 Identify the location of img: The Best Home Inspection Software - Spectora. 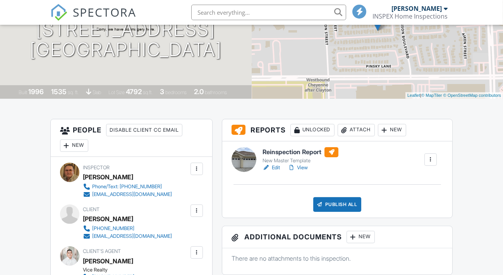
(59, 12).